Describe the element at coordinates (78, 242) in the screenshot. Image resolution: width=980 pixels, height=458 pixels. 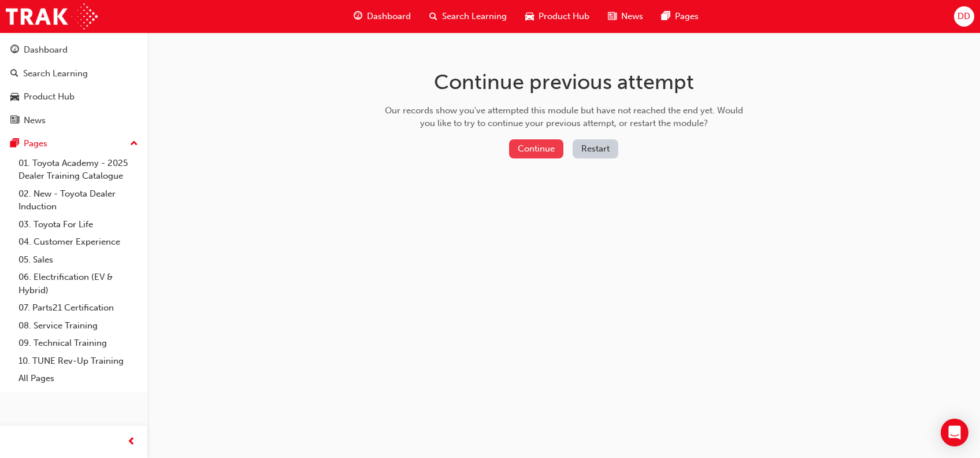
I see `a: 04. Customer Experience` at that location.